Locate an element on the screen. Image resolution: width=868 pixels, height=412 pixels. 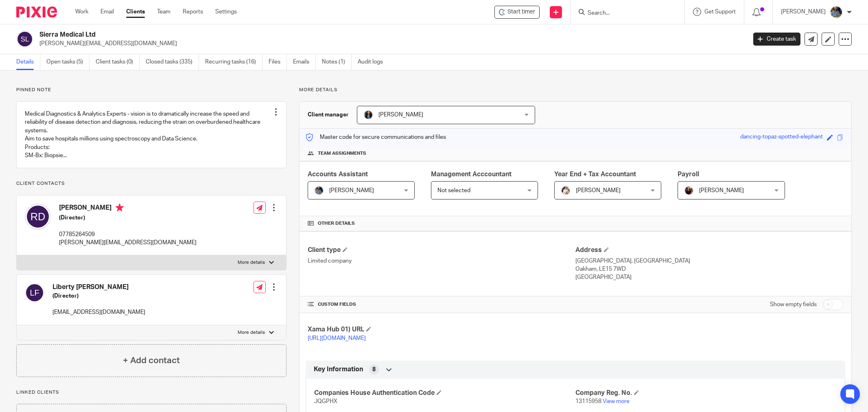
img: Pixie is located at coordinates (37, 12).